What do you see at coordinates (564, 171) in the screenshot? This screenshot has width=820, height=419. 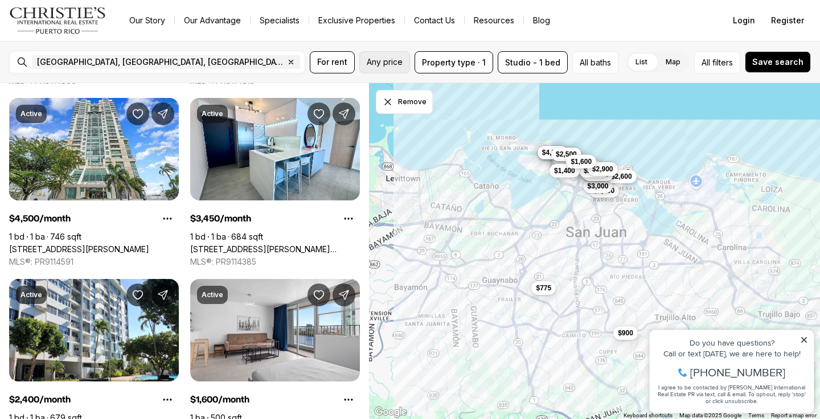 I see `button: $1,400` at bounding box center [564, 171].